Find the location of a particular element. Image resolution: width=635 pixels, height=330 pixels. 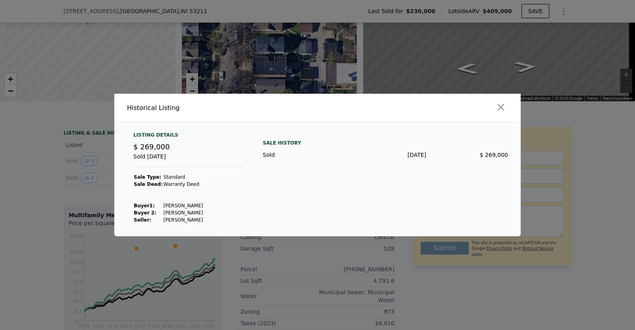

div: Sale History is located at coordinates (386, 143).